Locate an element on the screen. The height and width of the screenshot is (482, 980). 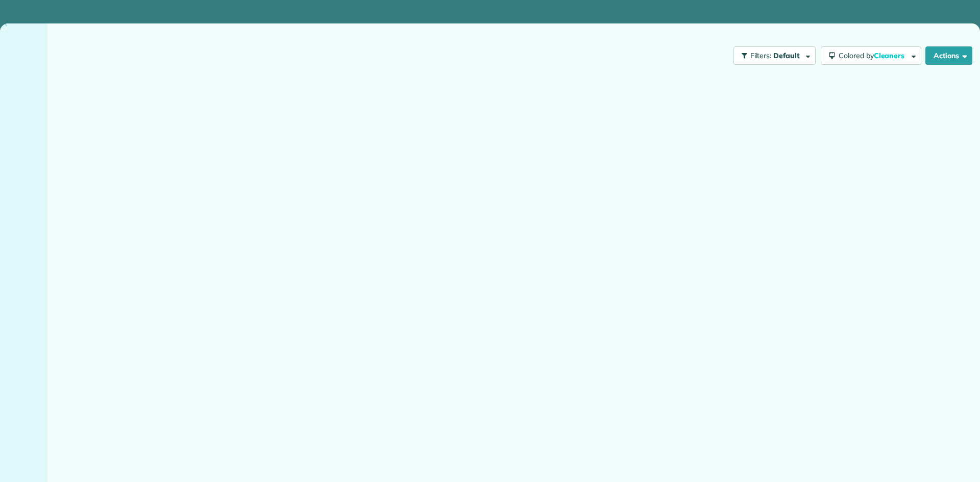
button: Colored byCleaners is located at coordinates (871, 55).